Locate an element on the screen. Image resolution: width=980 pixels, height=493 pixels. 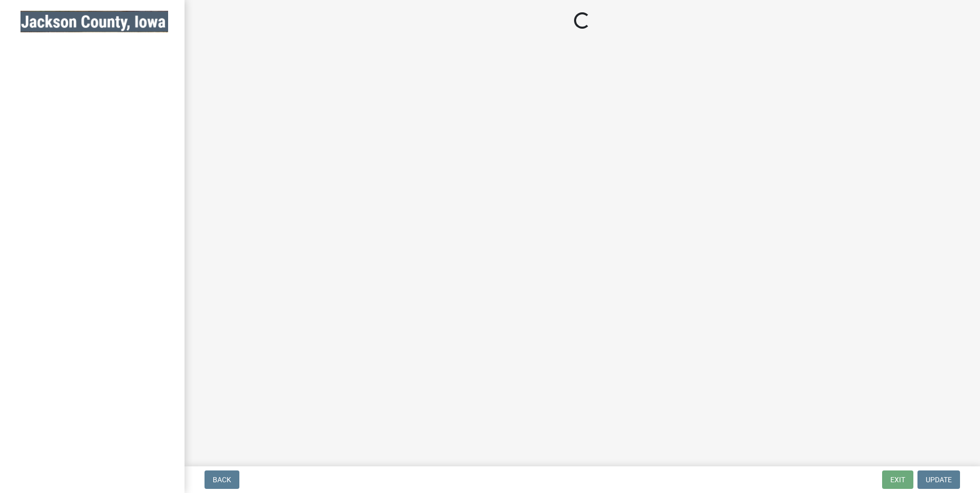
span: Back is located at coordinates (222, 480).